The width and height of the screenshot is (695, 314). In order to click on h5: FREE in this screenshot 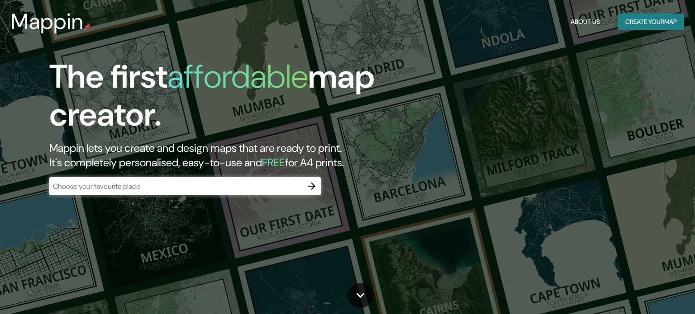, I will do `click(273, 162)`.